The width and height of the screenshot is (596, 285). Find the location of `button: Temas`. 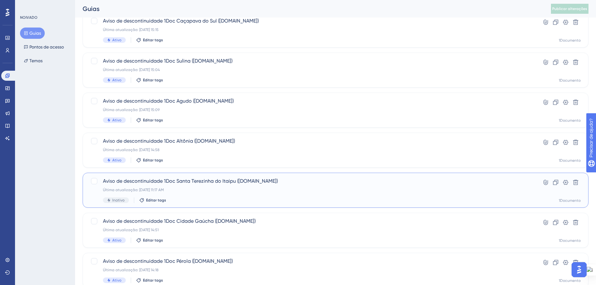

button: Temas is located at coordinates (33, 61).